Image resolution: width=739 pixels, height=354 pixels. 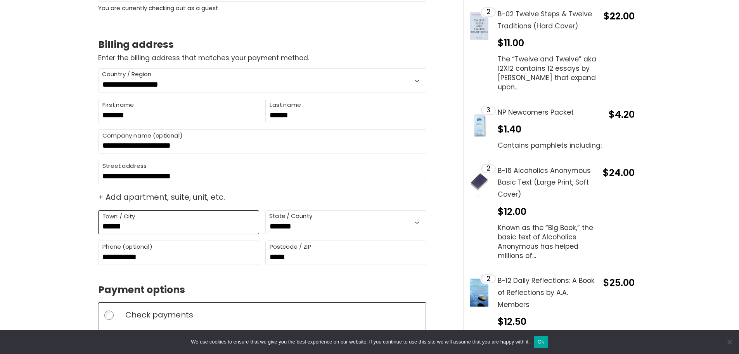 I want to click on span: $22.00, so click(x=620, y=16).